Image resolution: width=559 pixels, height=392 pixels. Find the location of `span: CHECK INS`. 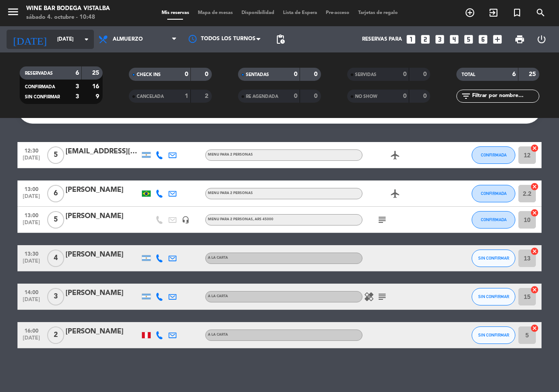

span: CHECK INS is located at coordinates (148, 75).